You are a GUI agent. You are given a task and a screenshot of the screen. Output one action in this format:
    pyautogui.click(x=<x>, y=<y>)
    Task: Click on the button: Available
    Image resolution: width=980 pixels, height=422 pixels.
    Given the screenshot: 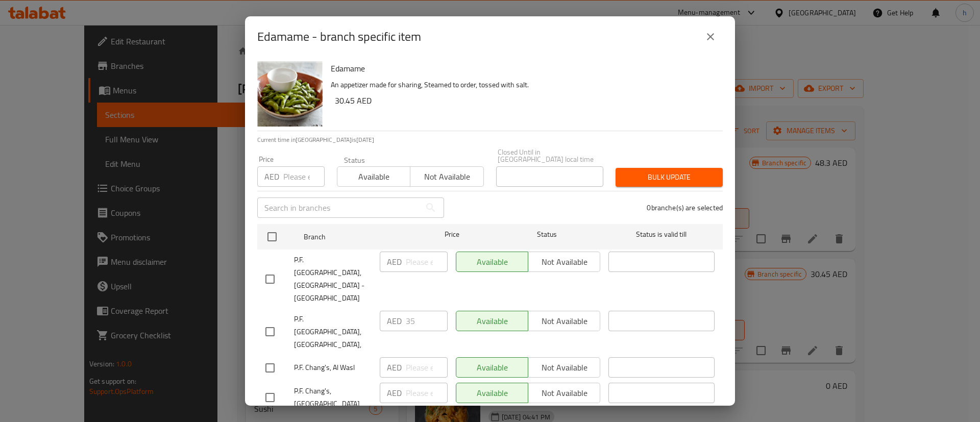 What is the action you would take?
    pyautogui.click(x=373, y=176)
    